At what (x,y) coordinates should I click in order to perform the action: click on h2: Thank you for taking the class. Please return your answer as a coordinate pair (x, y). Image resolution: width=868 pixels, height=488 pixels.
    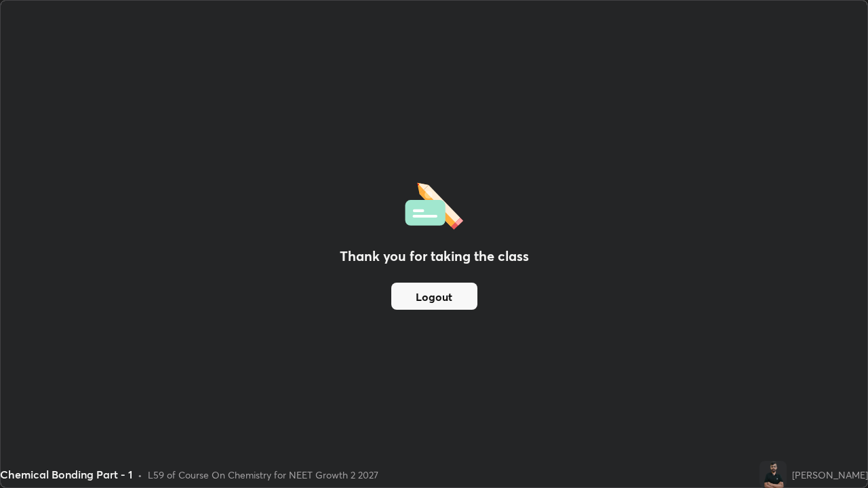
    Looking at the image, I should click on (434, 256).